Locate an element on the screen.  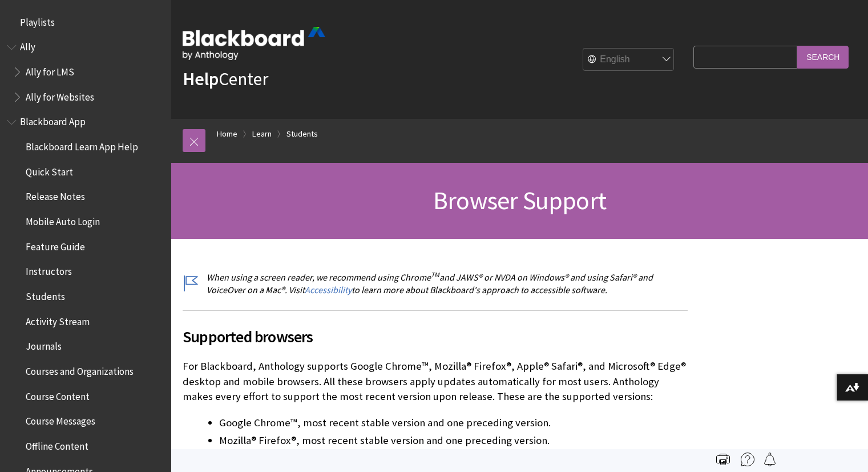
a: Home is located at coordinates (227, 134).